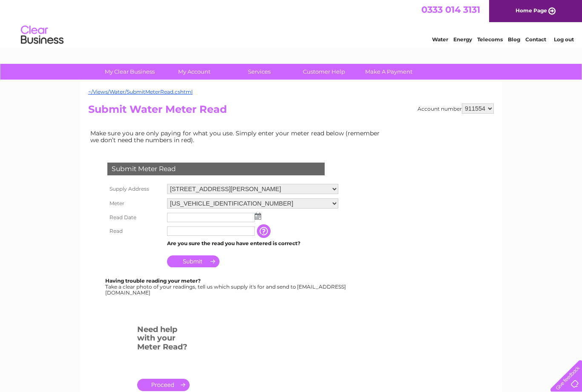  Describe the element at coordinates (194, 72) in the screenshot. I see `a: My Account` at that location.